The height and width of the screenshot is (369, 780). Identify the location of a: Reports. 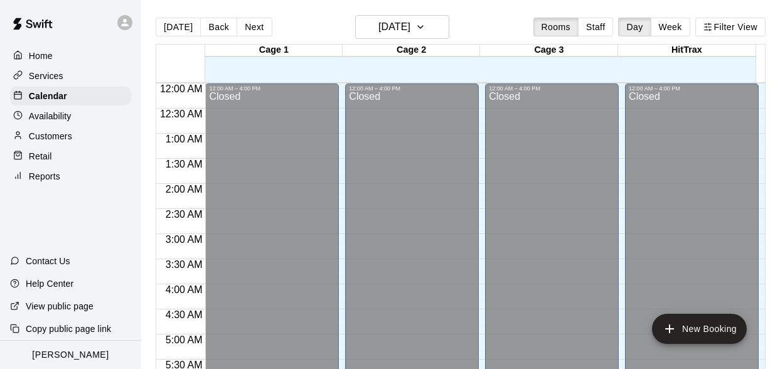
(70, 176).